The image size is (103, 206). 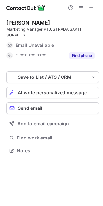 I want to click on span: Email Unavailable, so click(x=34, y=45).